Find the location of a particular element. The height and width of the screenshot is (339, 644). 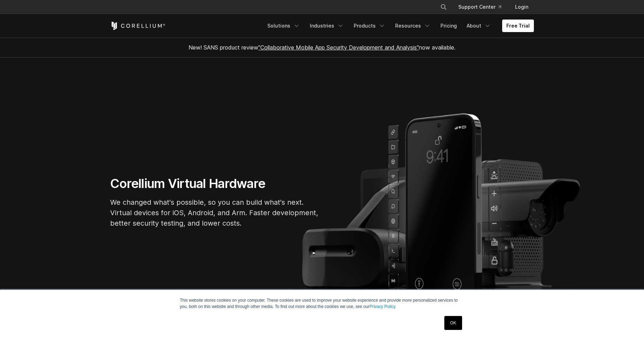

a: Privacy Policy. is located at coordinates (383, 306).